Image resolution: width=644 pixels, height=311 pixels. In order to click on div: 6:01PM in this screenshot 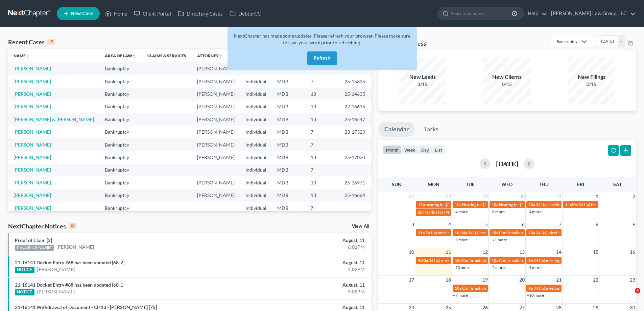, I will do `click(309, 247)`.